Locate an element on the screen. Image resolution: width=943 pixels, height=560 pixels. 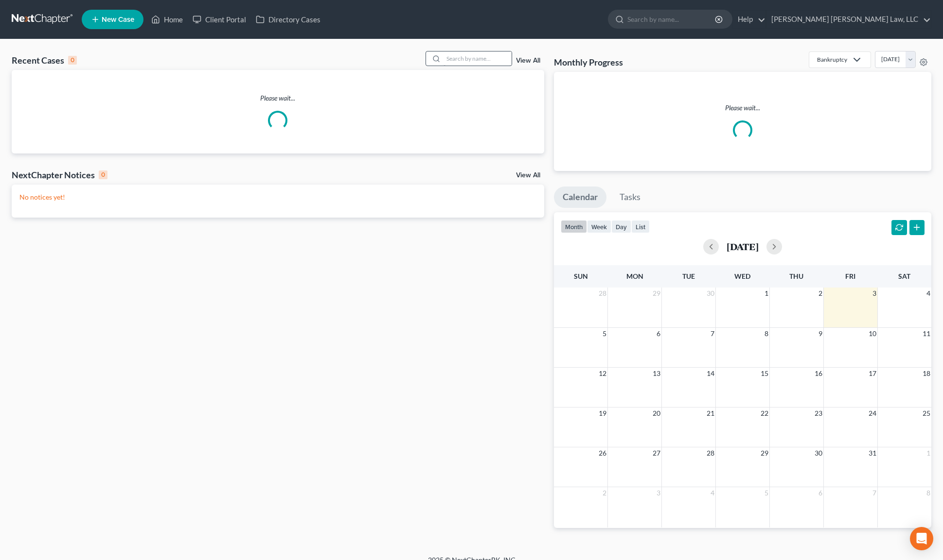
span: 23 is located at coordinates (818, 413).